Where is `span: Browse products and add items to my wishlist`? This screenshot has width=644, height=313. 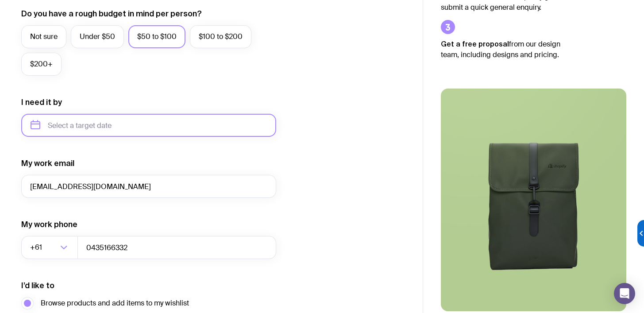
span: Browse products and add items to my wishlist is located at coordinates (115, 303).